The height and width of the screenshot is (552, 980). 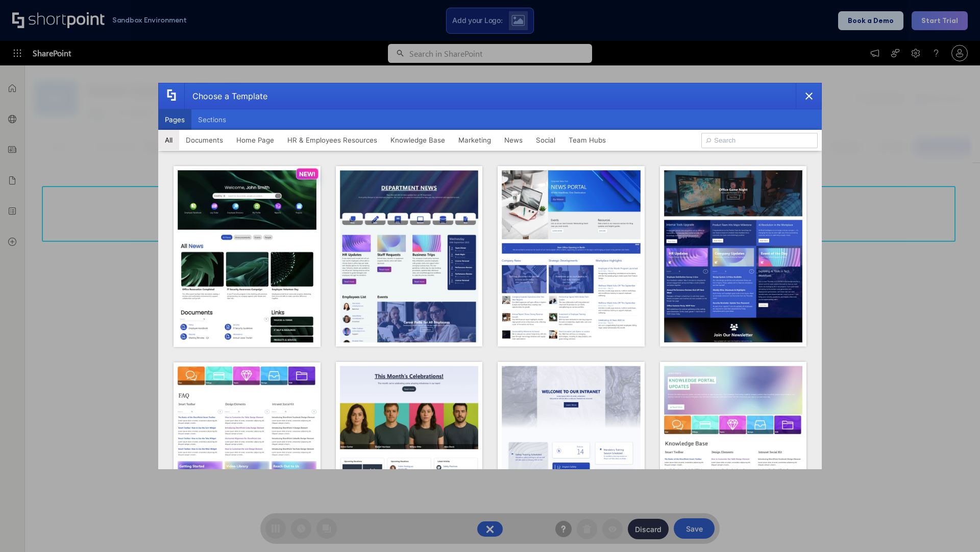 I want to click on div: Chat Widget, so click(x=955, y=527).